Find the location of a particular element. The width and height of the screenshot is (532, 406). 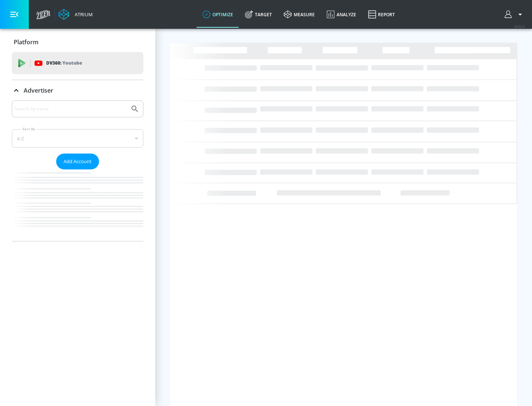

nav: list of Advertiser is located at coordinates (78, 205).